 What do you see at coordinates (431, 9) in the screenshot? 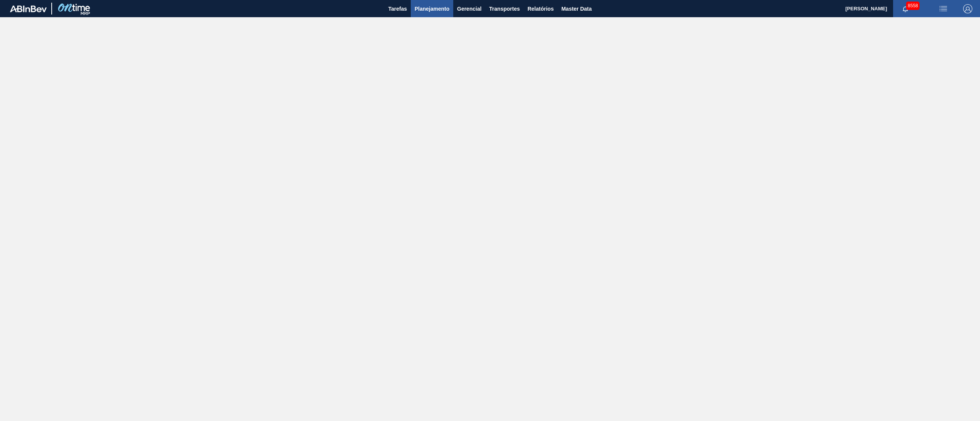
I see `span: Planejamento` at bounding box center [431, 9].